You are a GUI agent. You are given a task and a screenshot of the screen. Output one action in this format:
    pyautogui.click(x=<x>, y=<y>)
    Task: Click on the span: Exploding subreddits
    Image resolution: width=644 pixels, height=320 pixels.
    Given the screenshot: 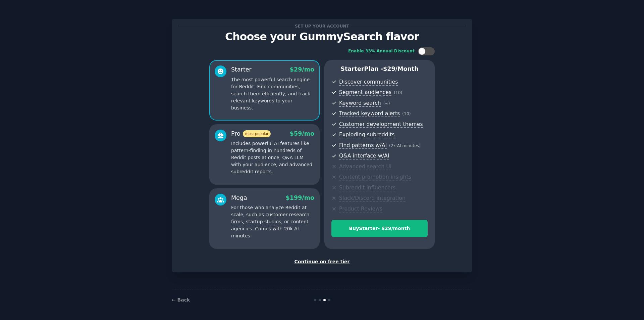 What is the action you would take?
    pyautogui.click(x=366, y=135)
    